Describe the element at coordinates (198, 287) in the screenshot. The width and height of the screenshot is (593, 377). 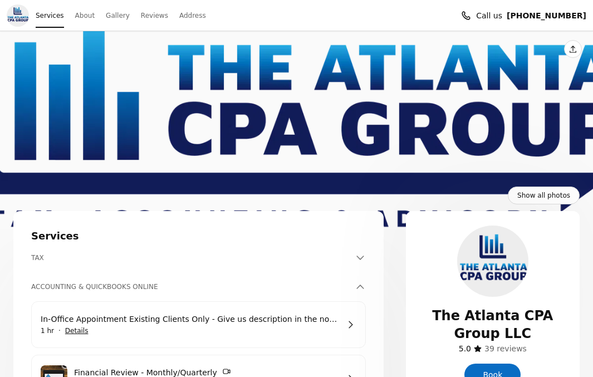
I see `button: ACCOUNTING & QUICKBOOKS ONLINE` at that location.